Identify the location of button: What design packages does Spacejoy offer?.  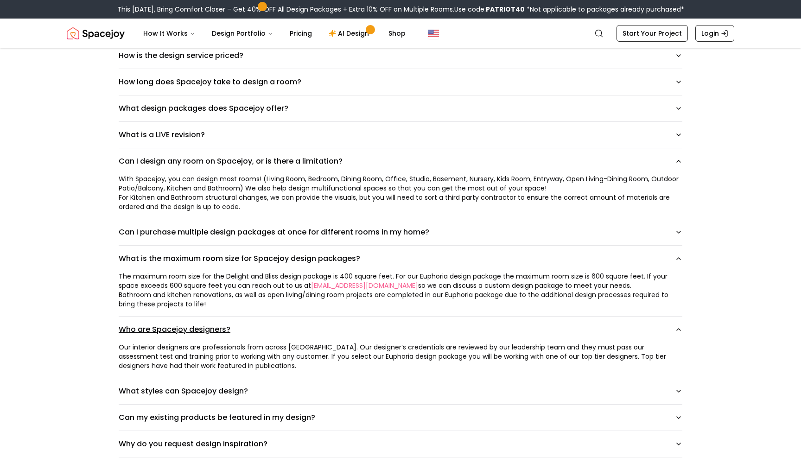
(401, 108).